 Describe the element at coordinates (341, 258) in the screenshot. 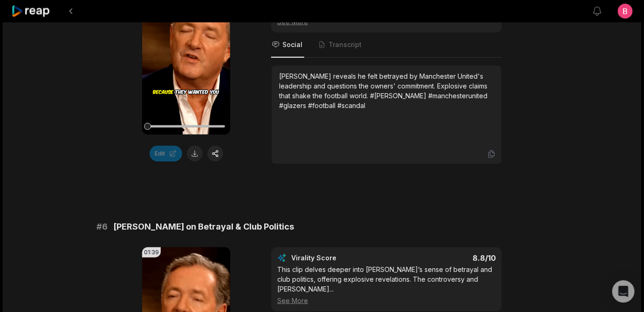

I see `div: Virality Score` at that location.